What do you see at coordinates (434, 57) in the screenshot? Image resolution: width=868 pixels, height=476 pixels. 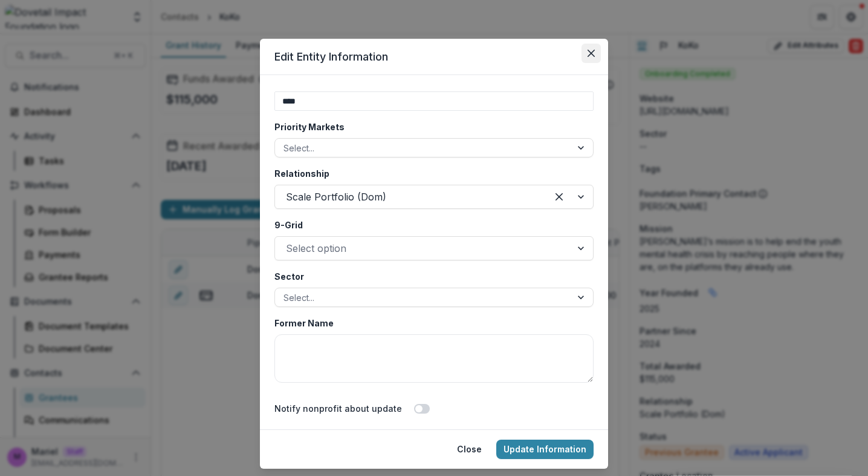 I see `header: Edit Entity Information` at bounding box center [434, 57].